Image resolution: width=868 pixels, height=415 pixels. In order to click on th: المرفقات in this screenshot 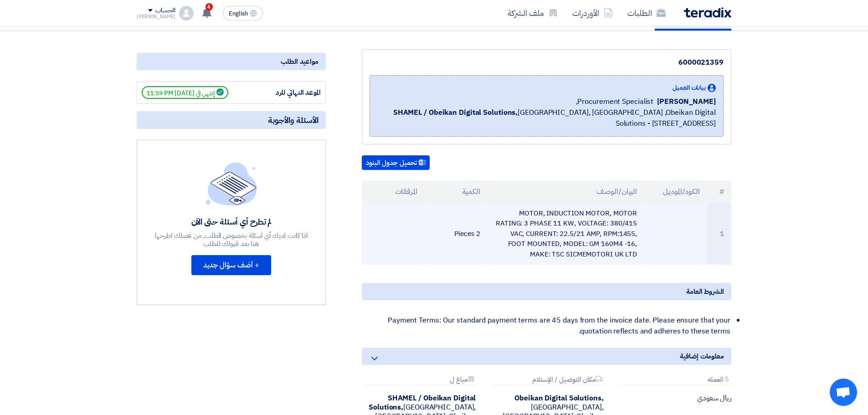, I will do `click(394, 192)`.